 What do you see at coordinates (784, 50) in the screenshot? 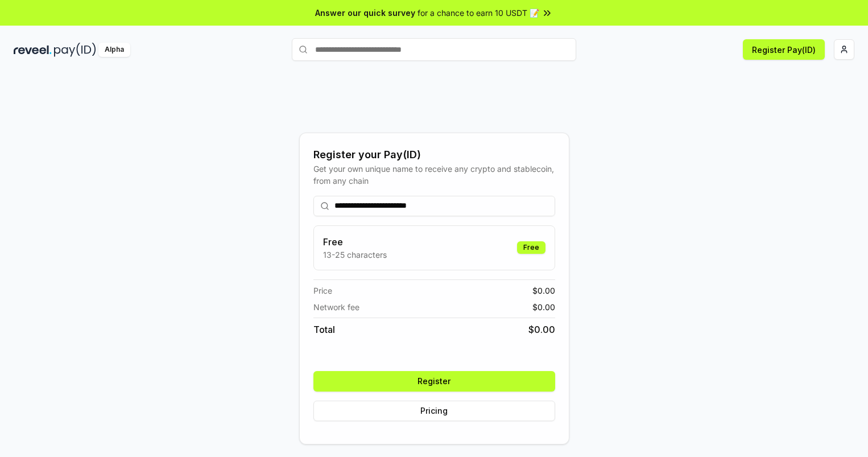
I see `button: Register Pay(ID)` at bounding box center [784, 50].